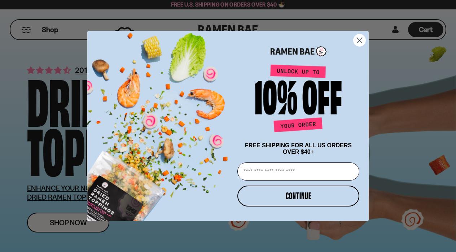  I want to click on span: FREE SHIPPING FOR ALL US ORDERS OVER $40+, so click(298, 148).